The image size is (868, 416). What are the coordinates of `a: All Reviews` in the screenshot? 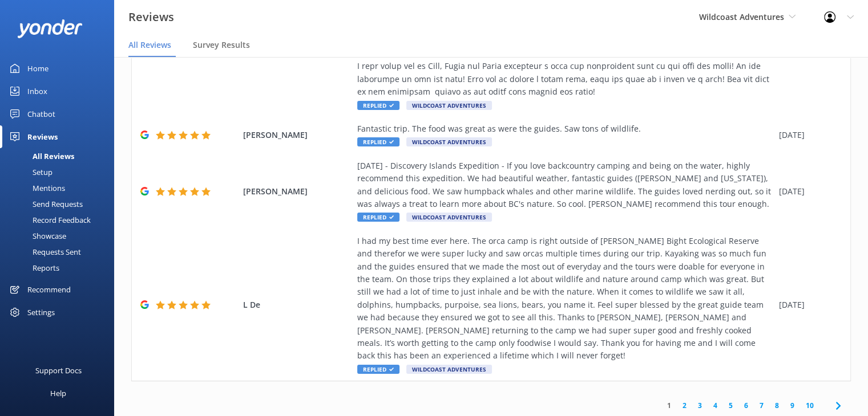 It's located at (60, 156).